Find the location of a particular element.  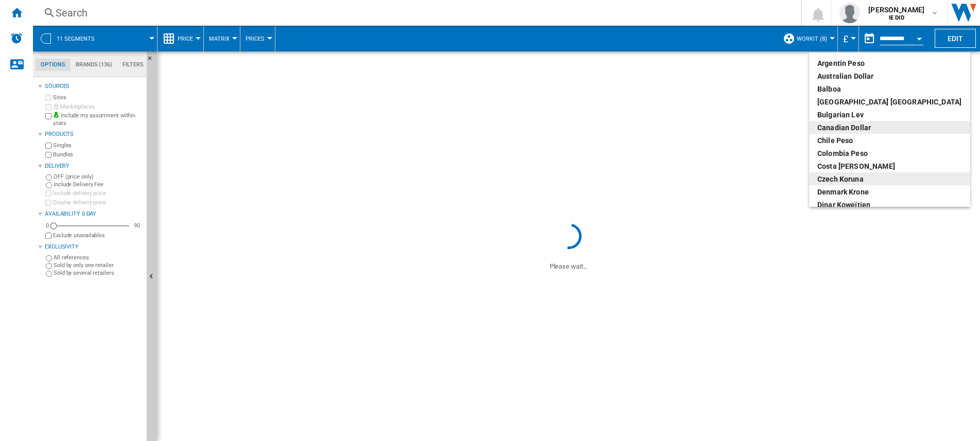

div: Australian Dollar is located at coordinates (889, 77).